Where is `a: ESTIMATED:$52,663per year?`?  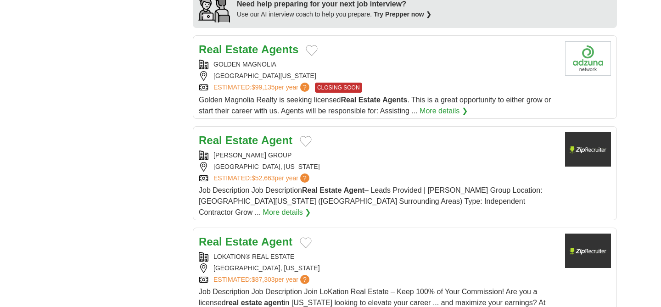 a: ESTIMATED:$52,663per year? is located at coordinates (262, 178).